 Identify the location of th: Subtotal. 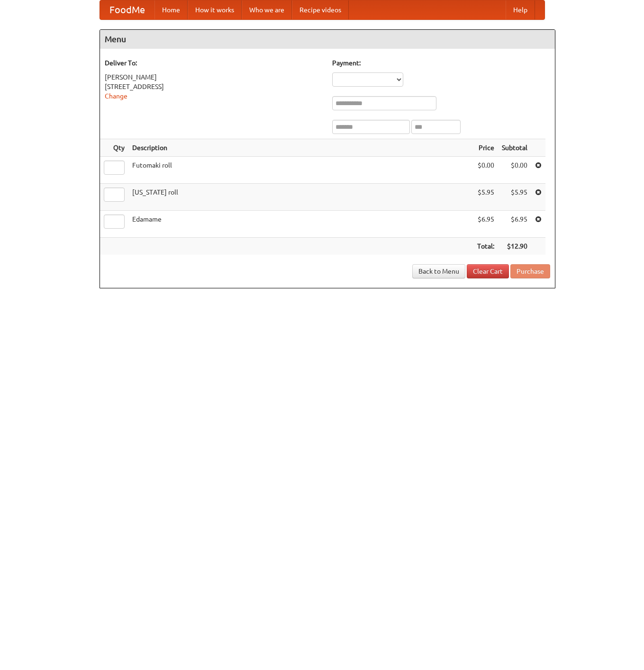
(514, 148).